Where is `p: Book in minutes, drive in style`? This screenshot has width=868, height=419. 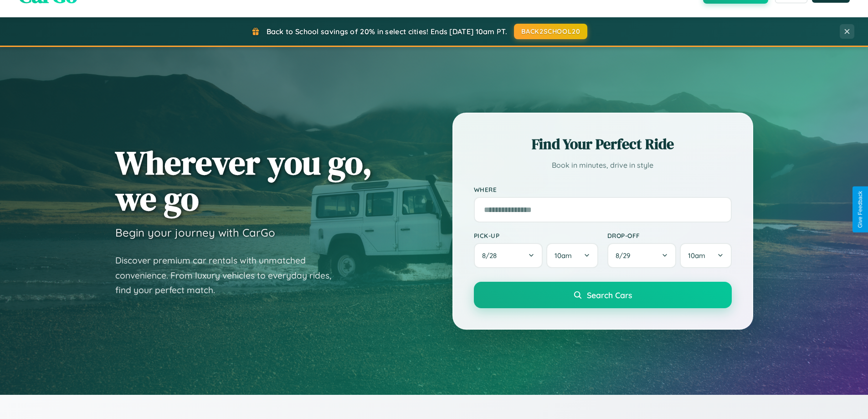
p: Book in minutes, drive in style is located at coordinates (603, 165).